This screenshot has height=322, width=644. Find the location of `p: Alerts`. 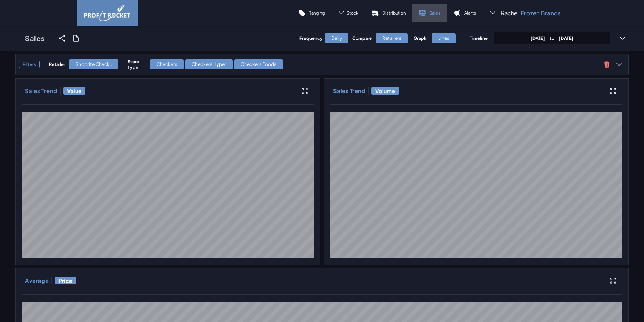

p: Alerts is located at coordinates (470, 13).